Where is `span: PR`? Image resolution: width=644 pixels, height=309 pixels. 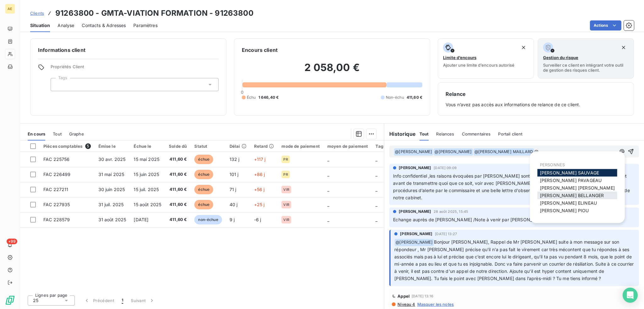
span: PR is located at coordinates (286, 159).